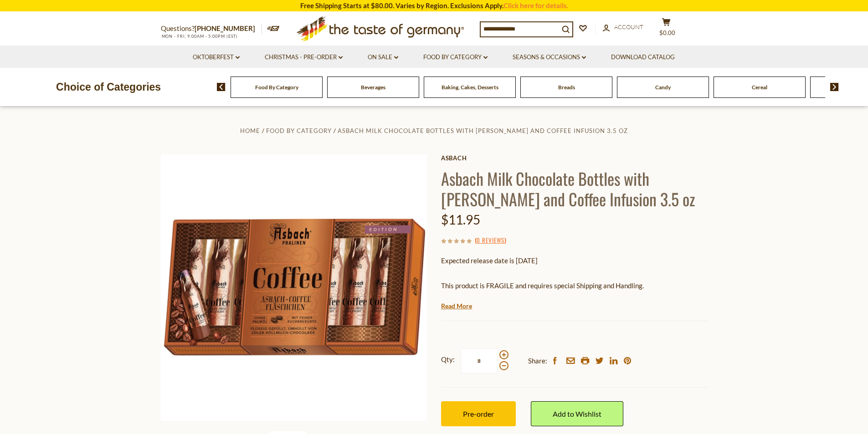 This screenshot has height=434, width=868. I want to click on span: Candy, so click(663, 87).